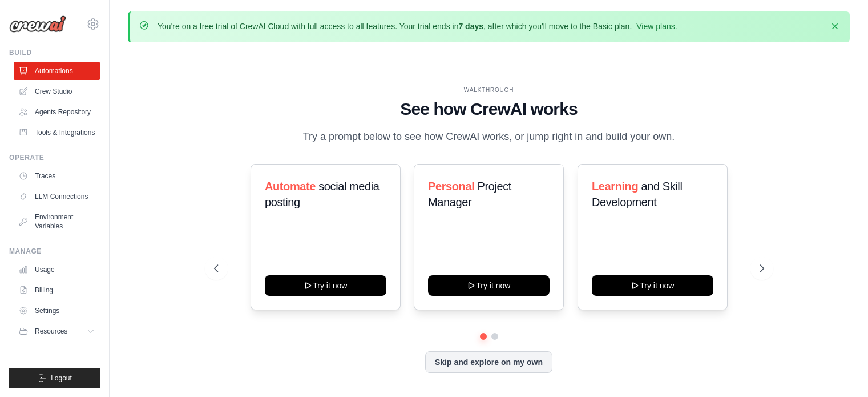 Image resolution: width=868 pixels, height=397 pixels. I want to click on h1: See how CrewAI works, so click(489, 109).